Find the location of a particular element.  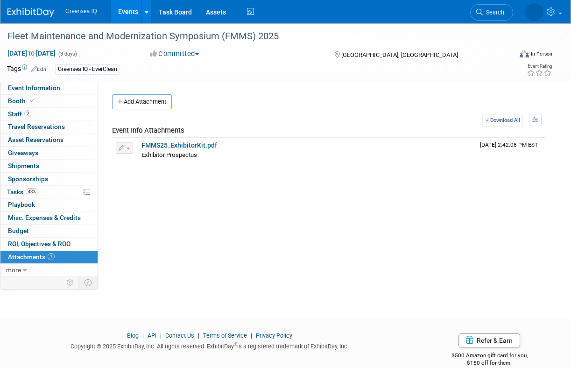

div: Copyright © 2025 ExhibitDay, Inc. All rights reserved. ExhibitDay is a registered trademark of Ex... is located at coordinates (210, 345).